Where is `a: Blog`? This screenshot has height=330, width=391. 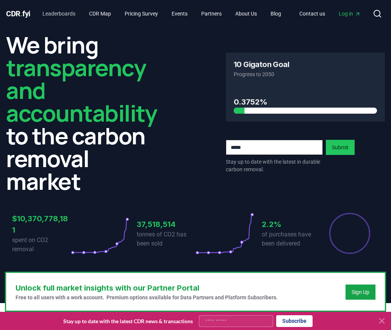
a: Blog is located at coordinates (276, 14).